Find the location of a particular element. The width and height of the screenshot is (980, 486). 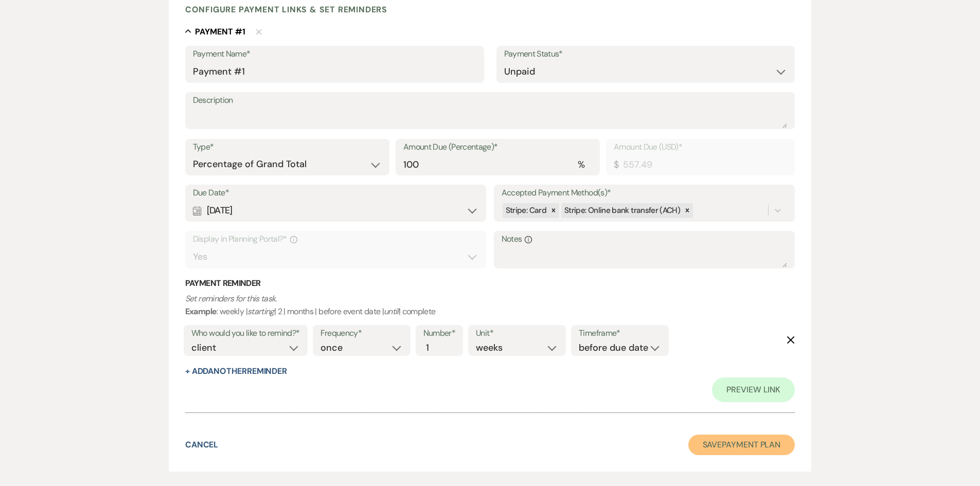

h3: Payment Reminder is located at coordinates (490, 284).